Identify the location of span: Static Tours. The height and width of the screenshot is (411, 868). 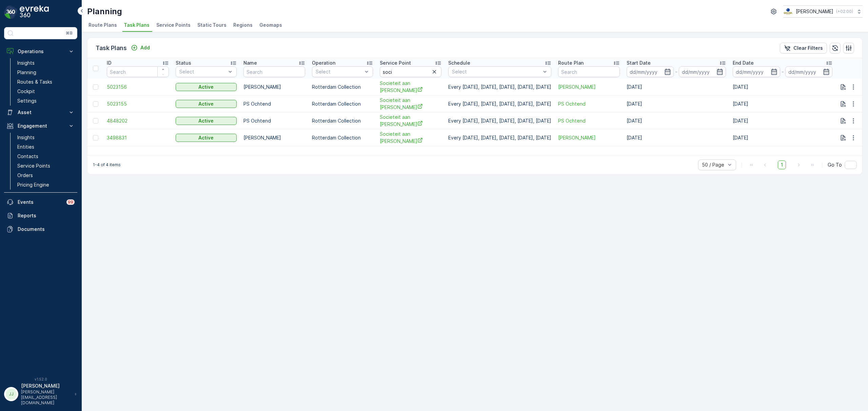
(212, 26).